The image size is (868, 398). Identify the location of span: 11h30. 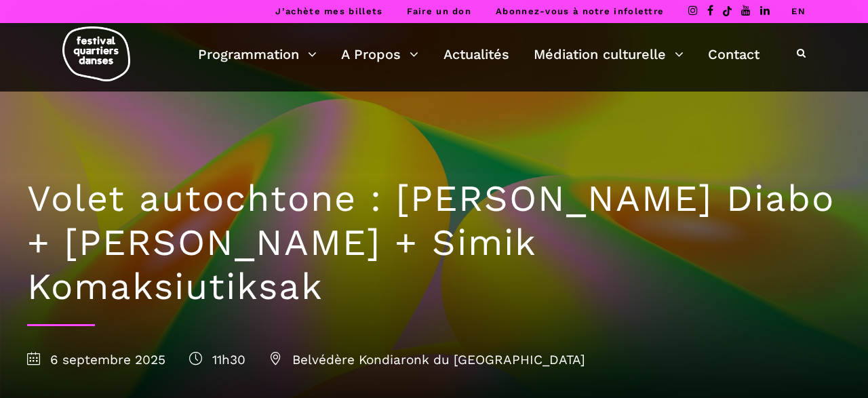
(217, 359).